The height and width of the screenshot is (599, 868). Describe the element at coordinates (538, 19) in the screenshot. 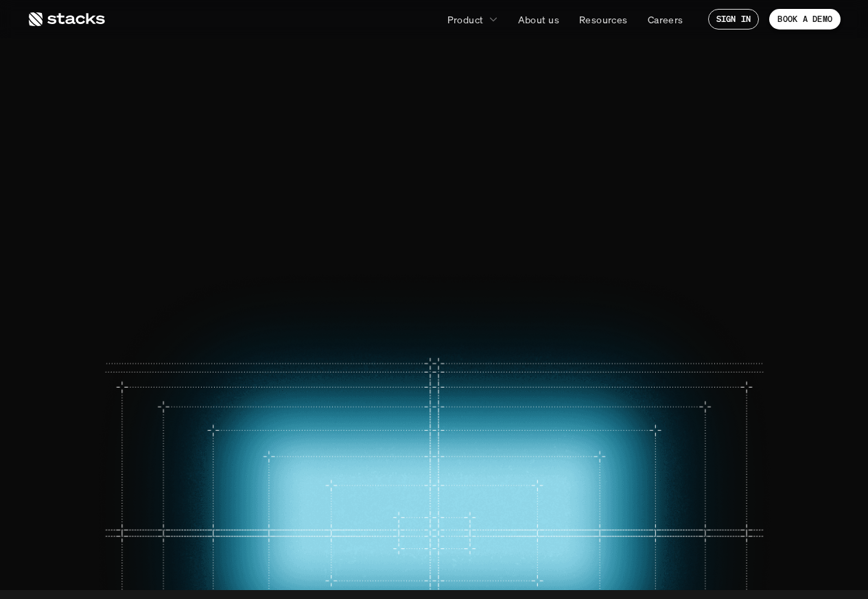

I see `a: About us` at that location.